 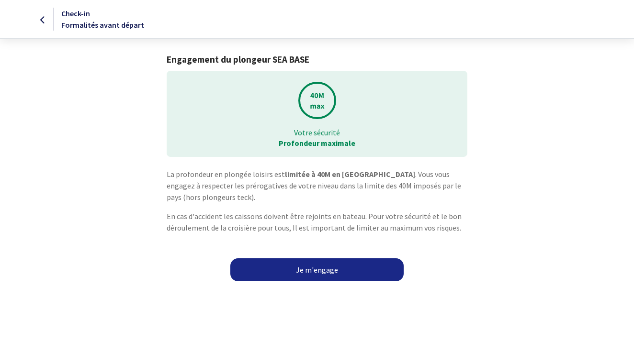 I want to click on span: Check-in Formalités avant départ, so click(x=102, y=19).